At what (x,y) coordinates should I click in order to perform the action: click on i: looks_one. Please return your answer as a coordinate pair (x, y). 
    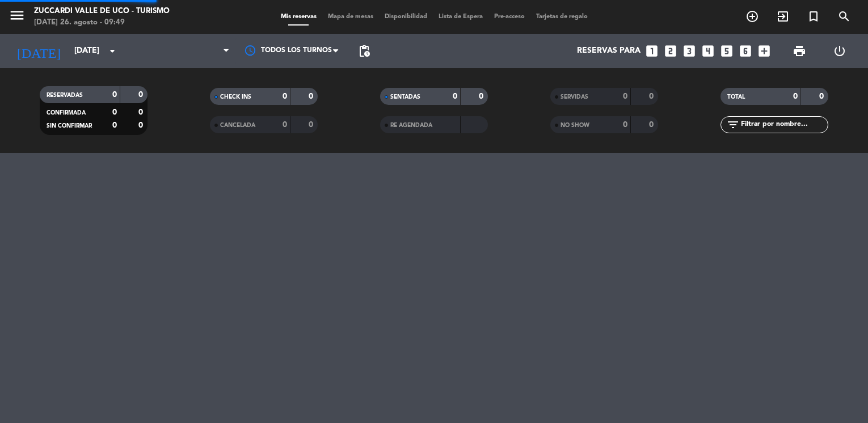
    Looking at the image, I should click on (652, 51).